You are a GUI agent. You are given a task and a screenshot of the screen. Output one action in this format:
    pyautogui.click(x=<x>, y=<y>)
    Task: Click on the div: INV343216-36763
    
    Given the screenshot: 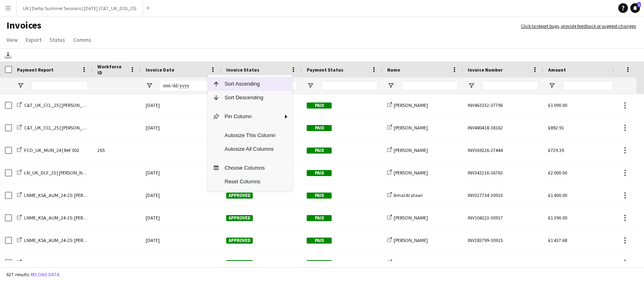 What is the action you would take?
    pyautogui.click(x=503, y=173)
    